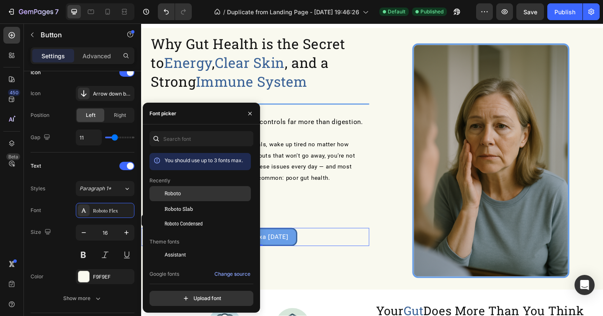  What do you see at coordinates (201, 298) in the screenshot?
I see `div: Upload font` at bounding box center [201, 298].